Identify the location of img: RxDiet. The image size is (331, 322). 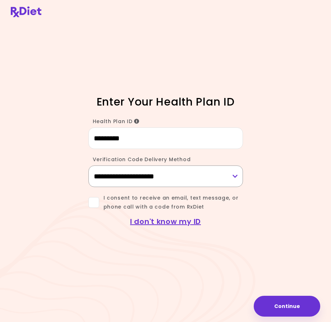
(26, 12).